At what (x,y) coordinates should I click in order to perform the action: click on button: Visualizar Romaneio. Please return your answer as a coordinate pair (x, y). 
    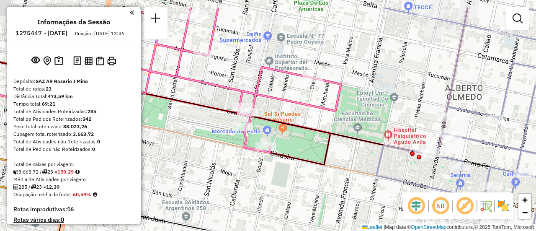
    Looking at the image, I should click on (100, 61).